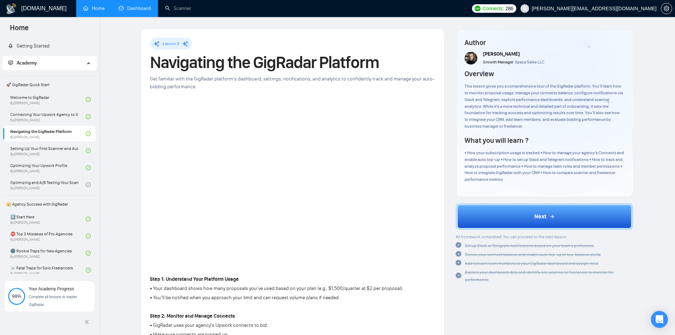 The width and height of the screenshot is (675, 335). I want to click on span: Lesson 3, so click(171, 44).